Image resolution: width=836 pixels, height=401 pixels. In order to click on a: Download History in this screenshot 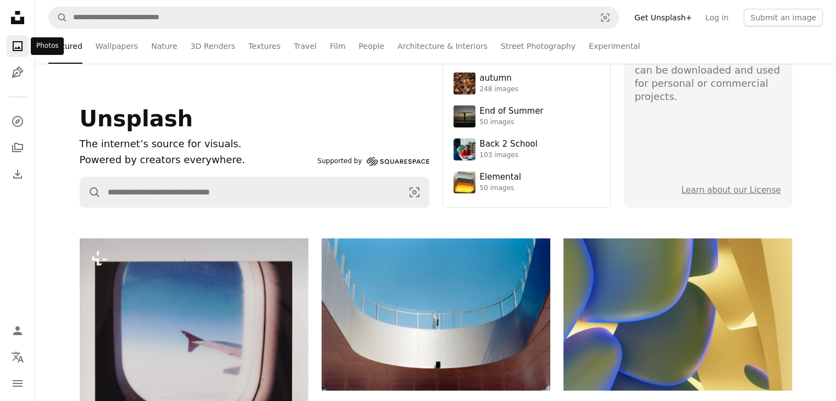, I will do `click(18, 174)`.